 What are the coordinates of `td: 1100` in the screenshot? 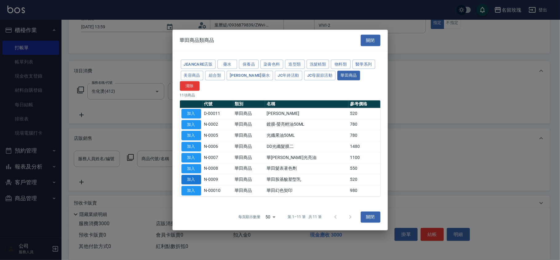 It's located at (365, 158).